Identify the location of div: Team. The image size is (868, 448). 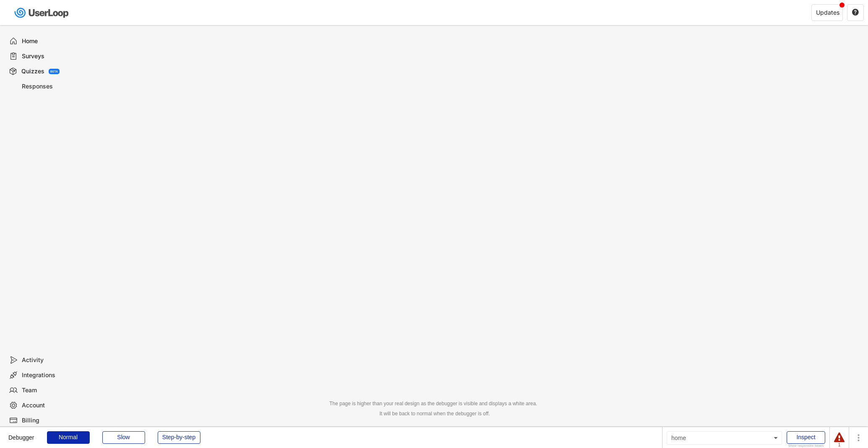
(50, 391).